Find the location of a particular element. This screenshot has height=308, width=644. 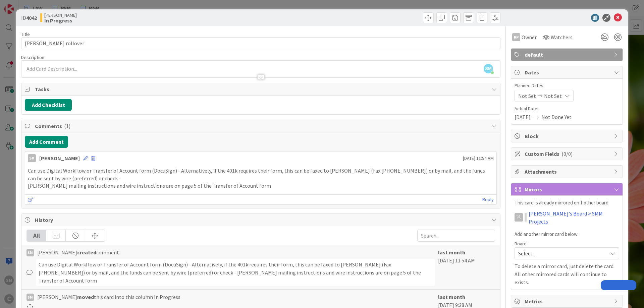

div: Can use Digital Workflow or Transfer of Account form (DocuSign) - Alternatively, if the 401k requ... is located at coordinates (235, 273).